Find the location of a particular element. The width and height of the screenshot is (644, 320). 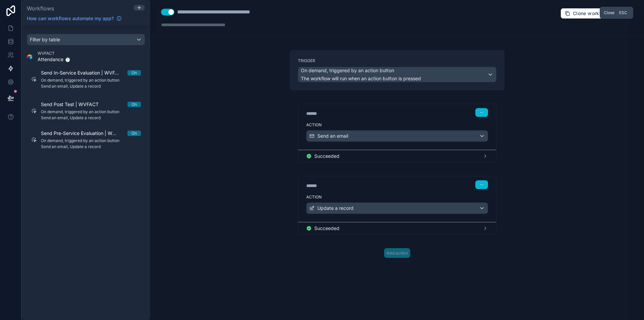

a: How can workflows automate my app? is located at coordinates (74, 18).